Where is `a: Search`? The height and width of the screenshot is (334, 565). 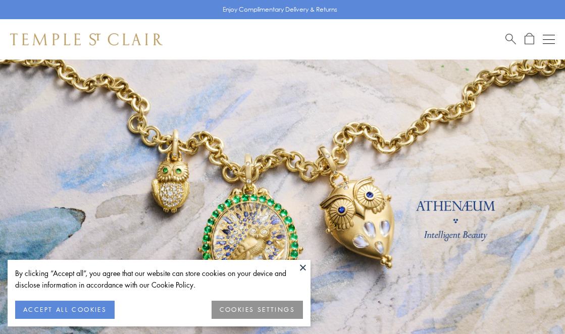 a: Search is located at coordinates (510, 39).